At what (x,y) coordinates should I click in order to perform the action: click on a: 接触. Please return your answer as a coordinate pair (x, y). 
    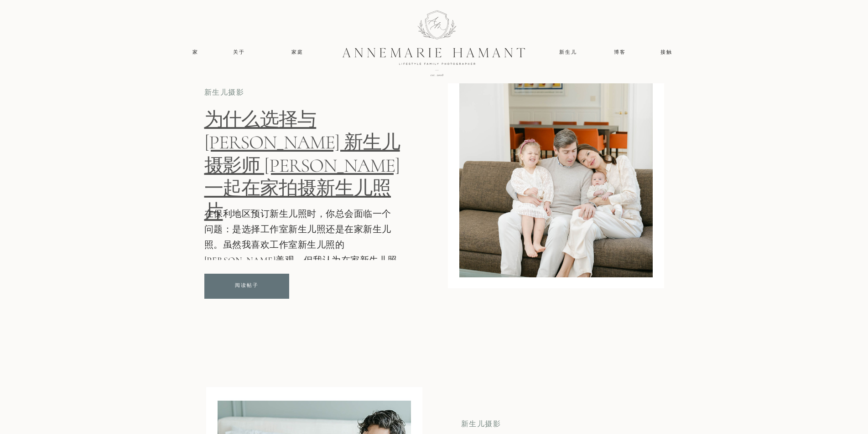
    Looking at the image, I should click on (666, 53).